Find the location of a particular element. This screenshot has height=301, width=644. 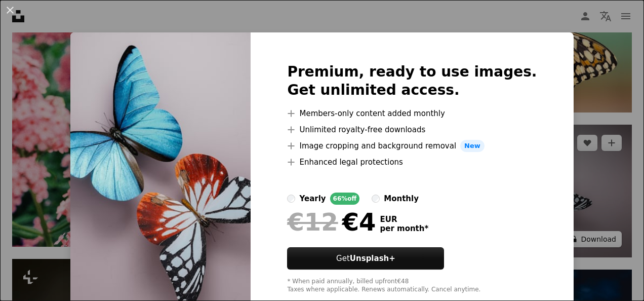

span: per month * is located at coordinates (404, 228).